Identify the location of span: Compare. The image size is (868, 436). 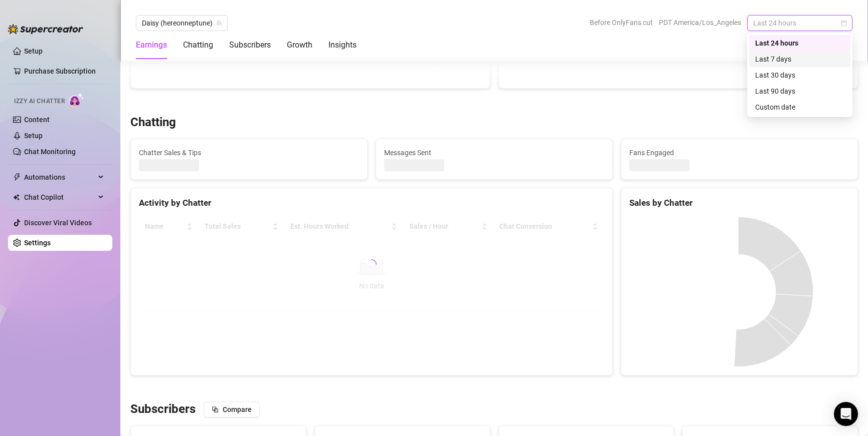
(237, 410).